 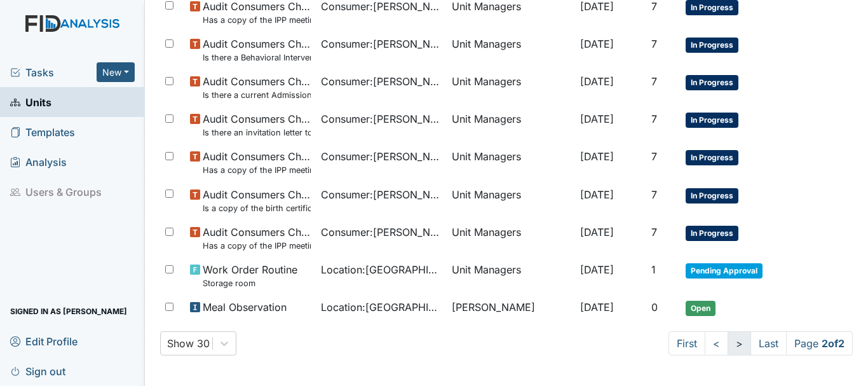 What do you see at coordinates (257, 200) in the screenshot?
I see `span: Audit Consumers Charts Is a copy of the birth certificate found in the file?` at bounding box center [257, 200].